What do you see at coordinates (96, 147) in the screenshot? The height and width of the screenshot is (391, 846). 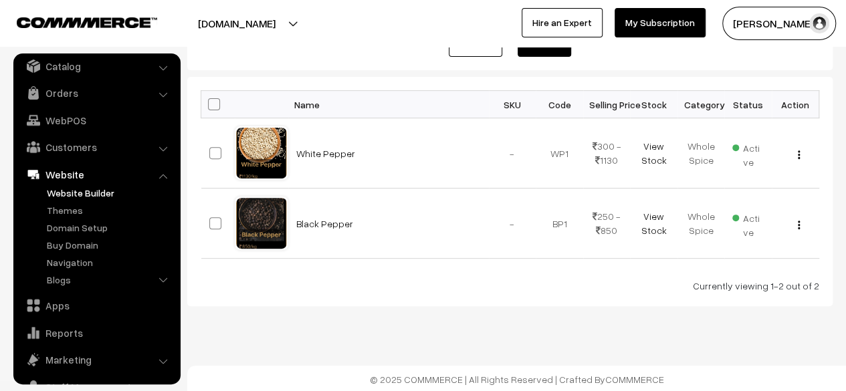 I see `a: Customers` at bounding box center [96, 147].